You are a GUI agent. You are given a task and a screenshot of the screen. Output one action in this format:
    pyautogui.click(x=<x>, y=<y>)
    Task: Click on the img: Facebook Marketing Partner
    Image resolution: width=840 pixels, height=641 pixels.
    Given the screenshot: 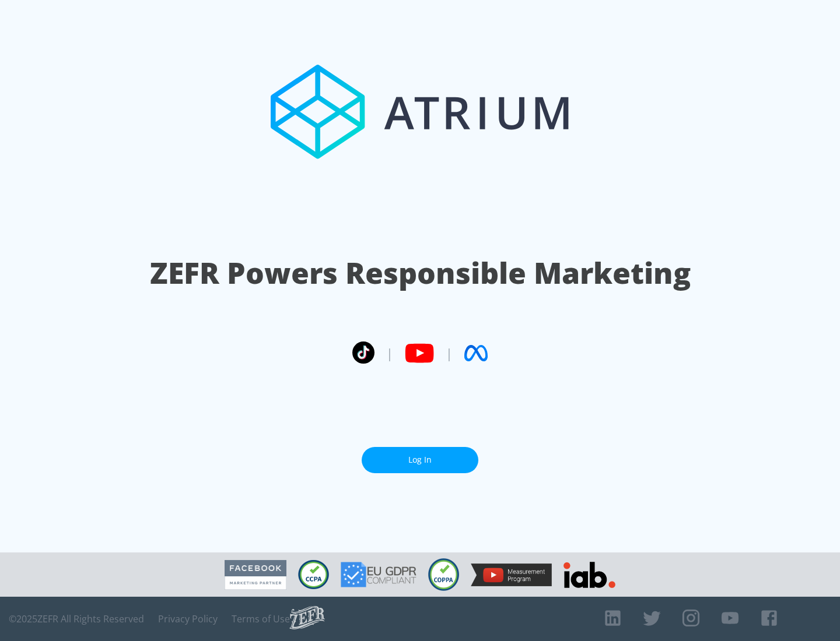 What is the action you would take?
    pyautogui.click(x=256, y=575)
    